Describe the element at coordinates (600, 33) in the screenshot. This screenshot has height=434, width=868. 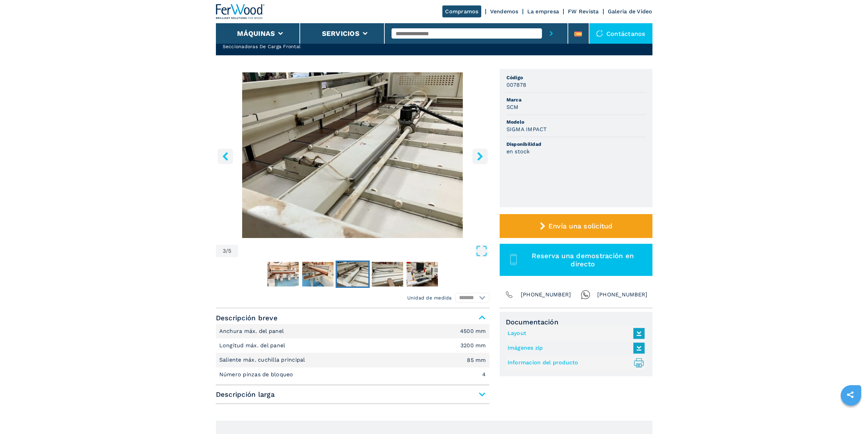
I see `img: Contáctanos` at that location.